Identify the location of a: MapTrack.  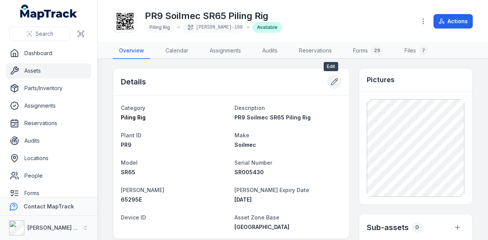
(49, 12).